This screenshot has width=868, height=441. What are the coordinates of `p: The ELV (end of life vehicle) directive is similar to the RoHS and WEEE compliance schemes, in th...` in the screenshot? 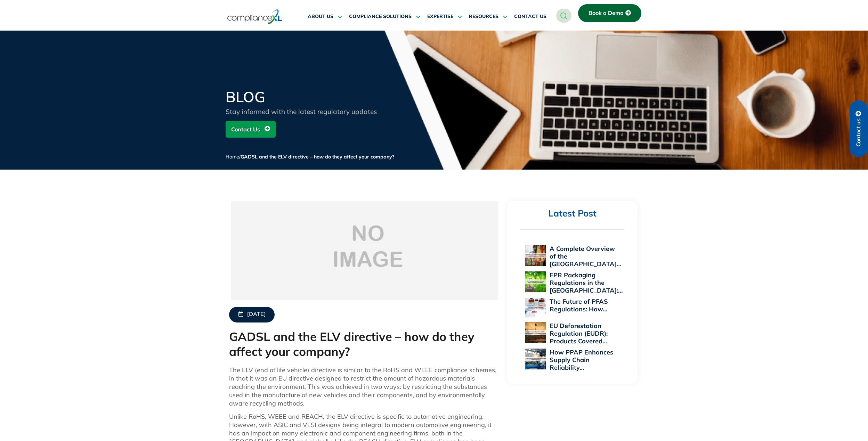 It's located at (365, 387).